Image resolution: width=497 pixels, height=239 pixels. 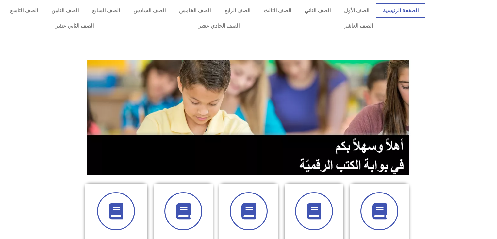 What do you see at coordinates (401, 11) in the screenshot?
I see `a: الصفحة الرئيسية` at bounding box center [401, 11].